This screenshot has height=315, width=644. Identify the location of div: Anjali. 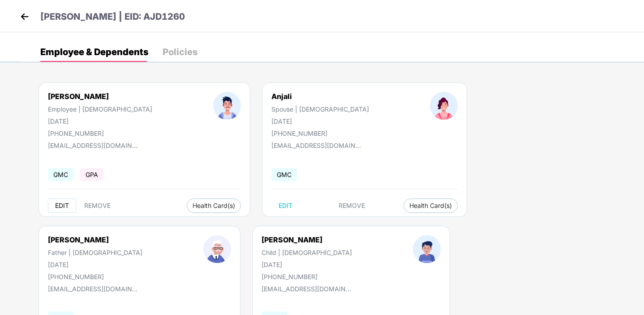
(320, 96).